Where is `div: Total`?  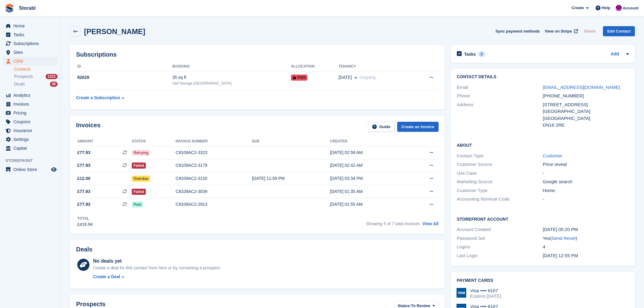 div: Total is located at coordinates (85, 219).